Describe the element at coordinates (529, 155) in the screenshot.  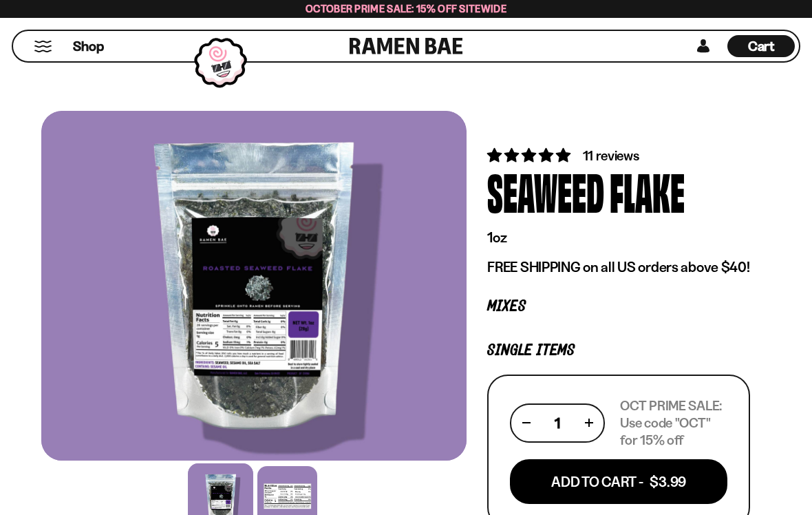
I see `span: 4.82 stars` at that location.